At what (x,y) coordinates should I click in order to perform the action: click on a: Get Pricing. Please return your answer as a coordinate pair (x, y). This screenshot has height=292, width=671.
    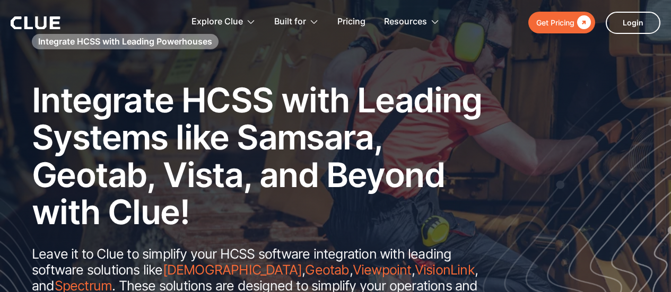
    Looking at the image, I should click on (562, 22).